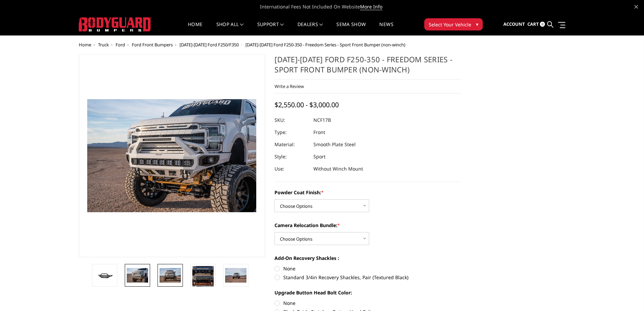 This screenshot has width=644, height=311. I want to click on dt: SKU:, so click(291, 120).